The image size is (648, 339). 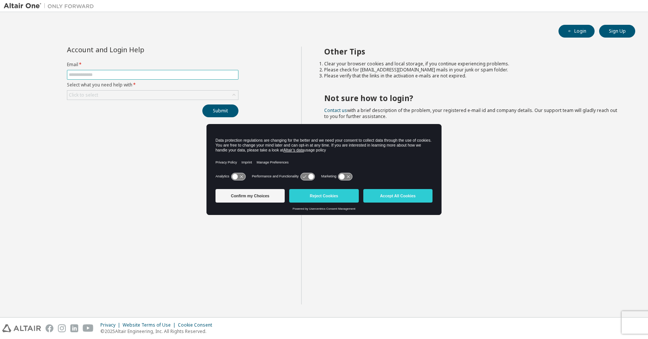 I want to click on label: Email, so click(x=153, y=65).